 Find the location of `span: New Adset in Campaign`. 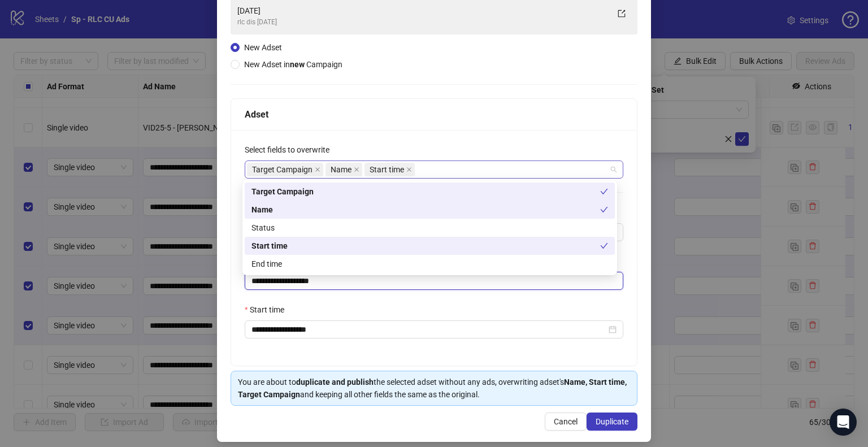

span: New Adset in Campaign is located at coordinates (293, 65).